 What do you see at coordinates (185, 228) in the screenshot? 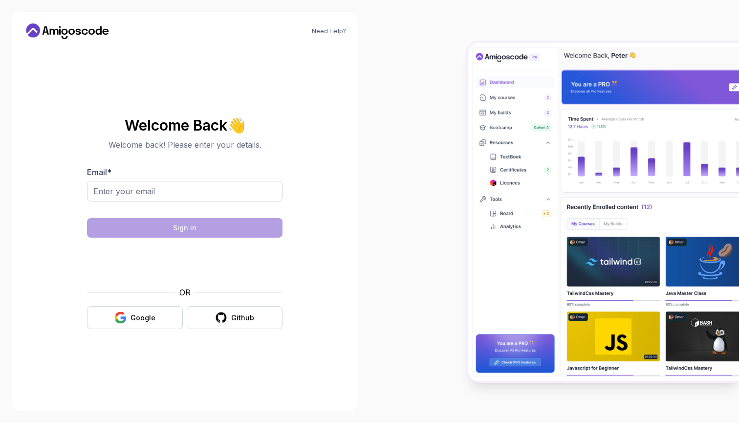
I see `div: Sign in` at bounding box center [185, 228].